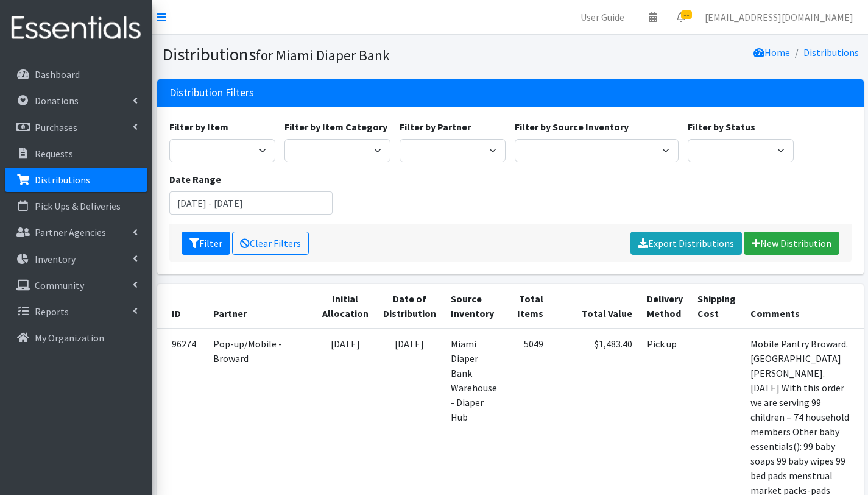 The height and width of the screenshot is (495, 868). What do you see at coordinates (801, 306) in the screenshot?
I see `th: Comments` at bounding box center [801, 306].